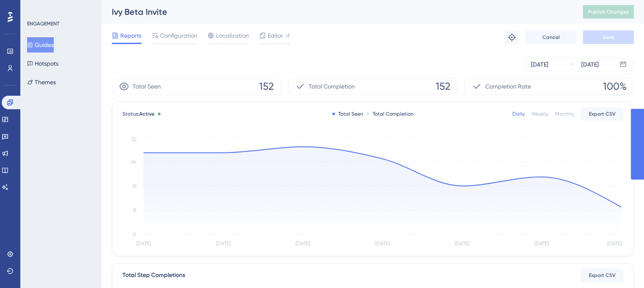 The image size is (644, 288). What do you see at coordinates (134, 140) in the screenshot?
I see `tspan: 32` at bounding box center [134, 140].